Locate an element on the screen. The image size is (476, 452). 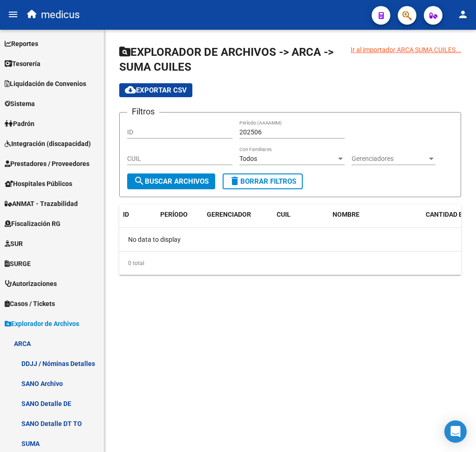
span: Hospitales Públicos is located at coordinates (38, 184).